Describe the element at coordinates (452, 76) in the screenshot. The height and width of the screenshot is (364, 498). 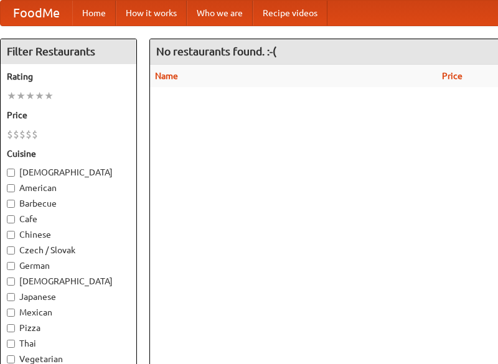
I see `a: Price` at that location.